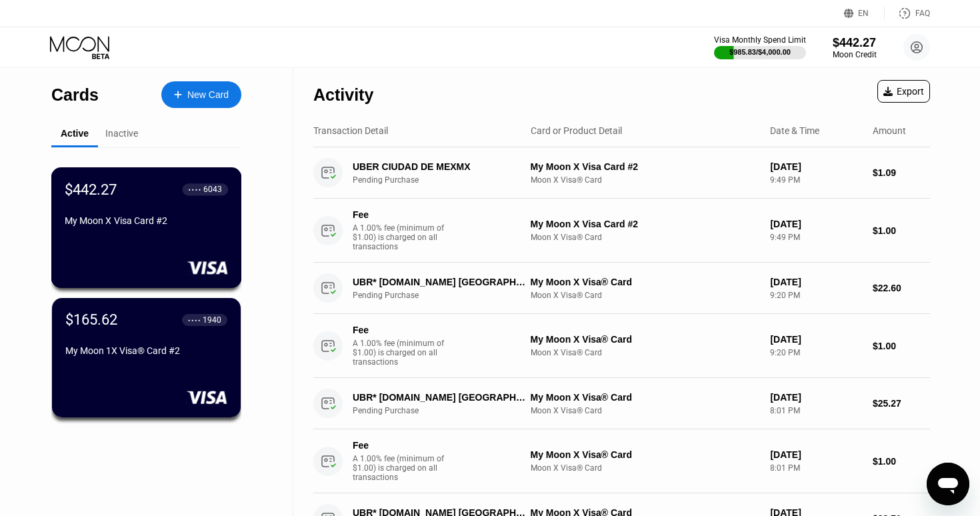  What do you see at coordinates (146, 357) in the screenshot?
I see `div: $165.62● ● ● ●1940My Moon 1X Visa® Card #2` at bounding box center [146, 357].